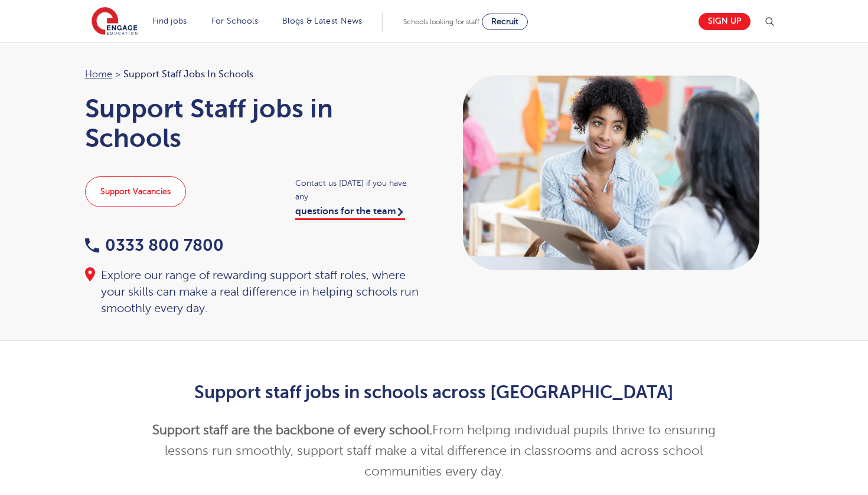 This screenshot has width=868, height=495. I want to click on a: Home, so click(99, 74).